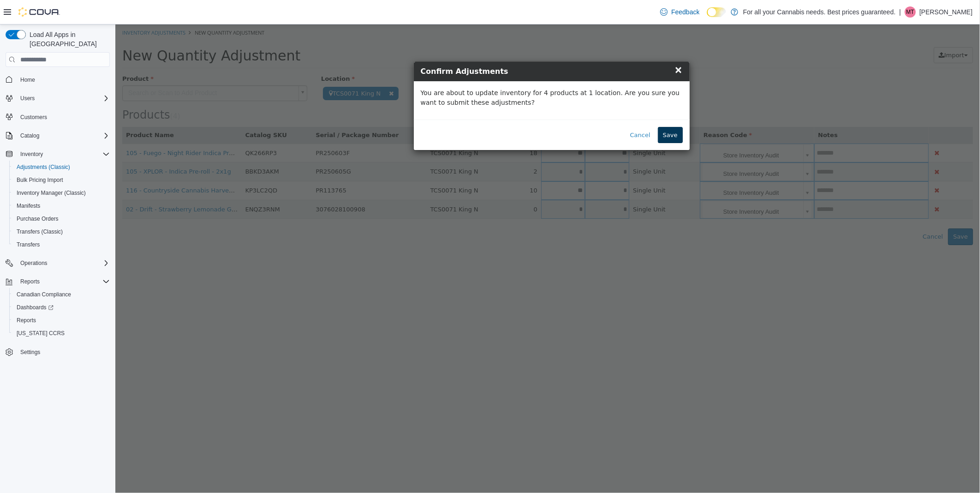  Describe the element at coordinates (717, 12) in the screenshot. I see `input: Dark Mode` at that location.